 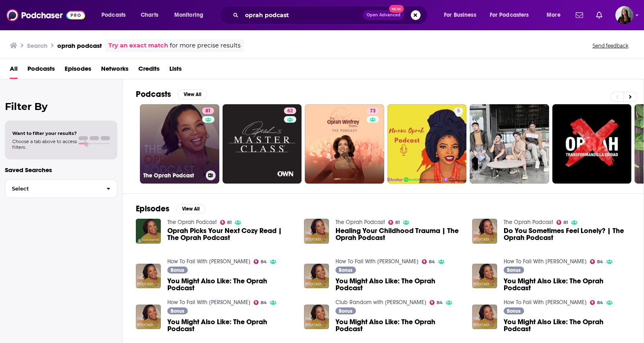 I want to click on span: New, so click(x=397, y=9).